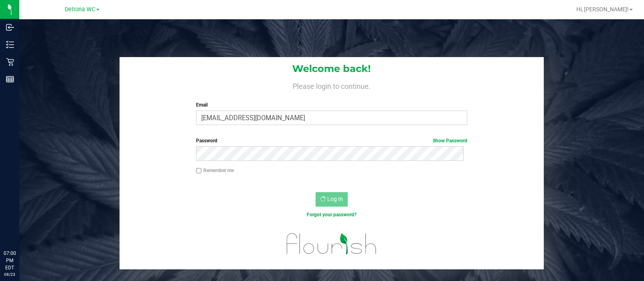 This screenshot has height=281, width=644. I want to click on label: Remember me, so click(215, 170).